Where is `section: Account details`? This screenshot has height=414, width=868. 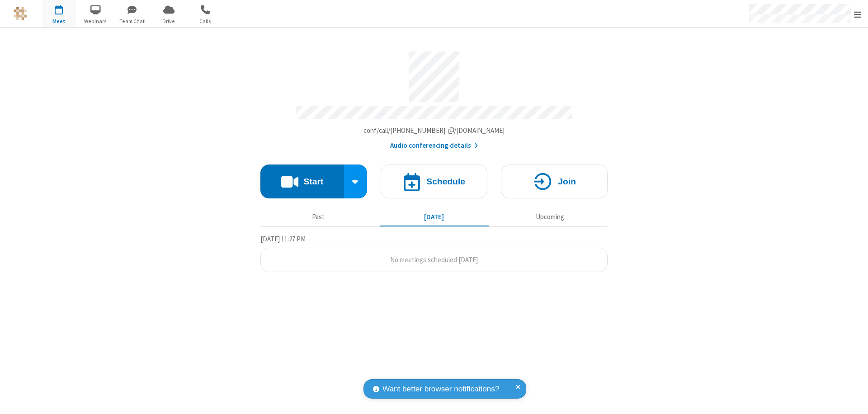
section: Account details is located at coordinates (434, 97).